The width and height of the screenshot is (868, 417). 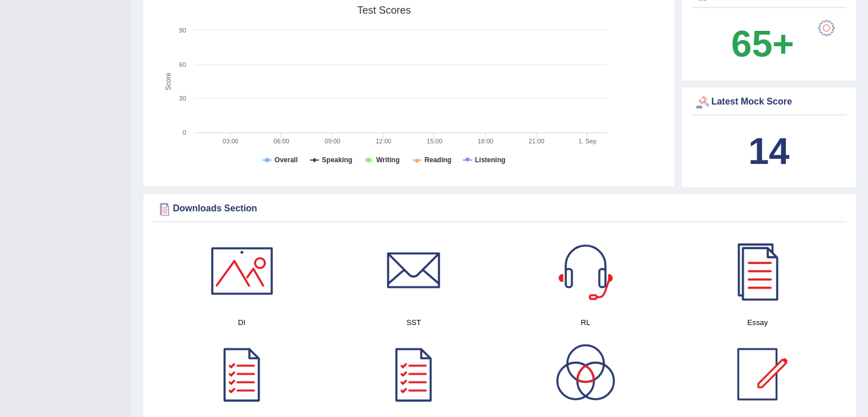 I want to click on tspan: Reading, so click(x=438, y=160).